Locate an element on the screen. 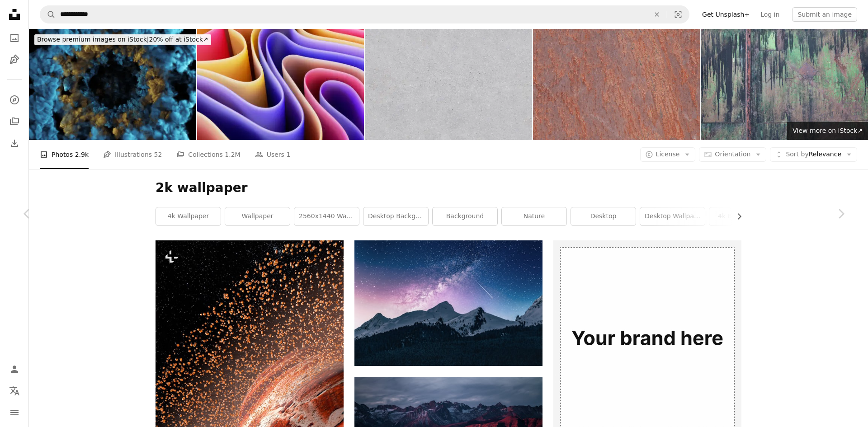 The image size is (868, 427). button: Visual search is located at coordinates (678, 14).